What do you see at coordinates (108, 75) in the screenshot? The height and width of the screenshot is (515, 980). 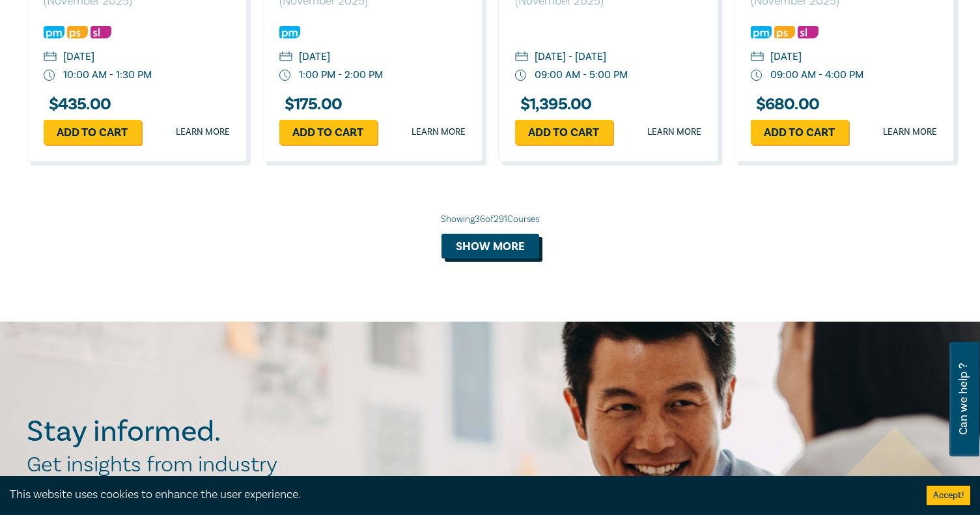 I see `div: 10:00 AM - 1:30 PM` at bounding box center [108, 75].